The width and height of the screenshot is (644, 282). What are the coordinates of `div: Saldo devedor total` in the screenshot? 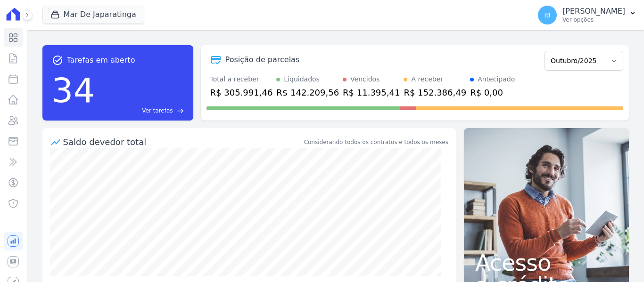 It's located at (182, 142).